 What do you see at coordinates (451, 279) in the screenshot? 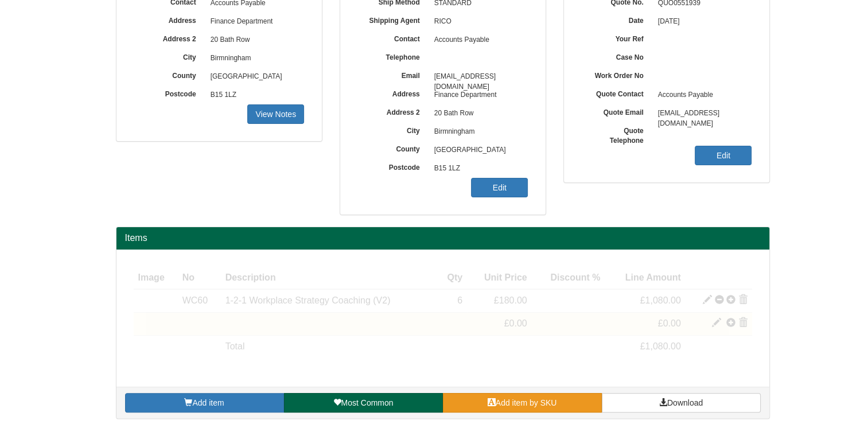
I see `th: Qty` at bounding box center [451, 279].